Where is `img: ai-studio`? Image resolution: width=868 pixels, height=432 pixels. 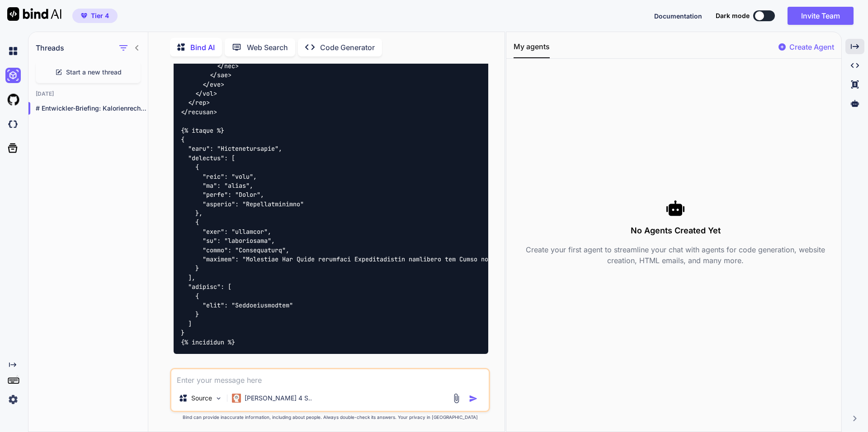
img: ai-studio is located at coordinates (13, 76).